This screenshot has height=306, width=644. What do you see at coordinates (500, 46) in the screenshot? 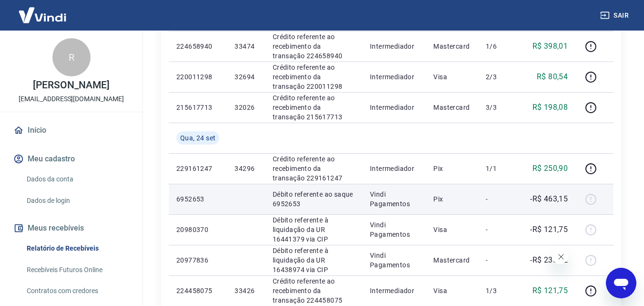
I see `p: 1/6` at bounding box center [500, 46].